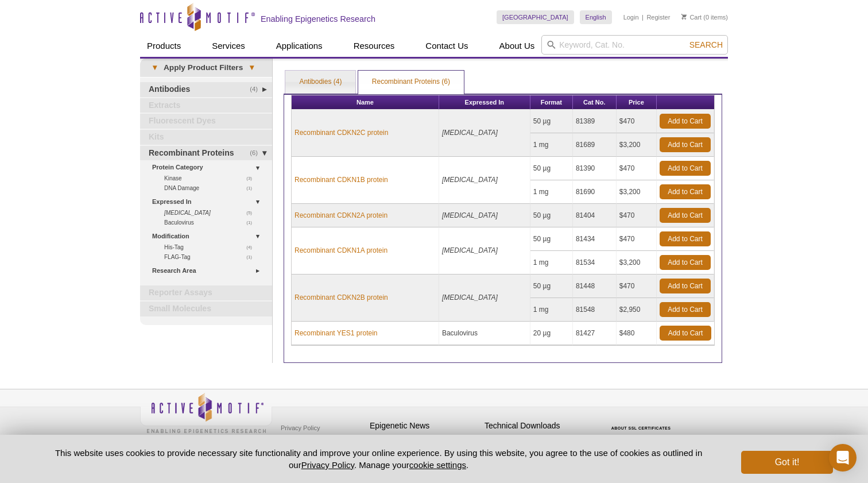 This screenshot has height=483, width=868. Describe the element at coordinates (484, 333) in the screenshot. I see `td: Baculovirus` at that location.